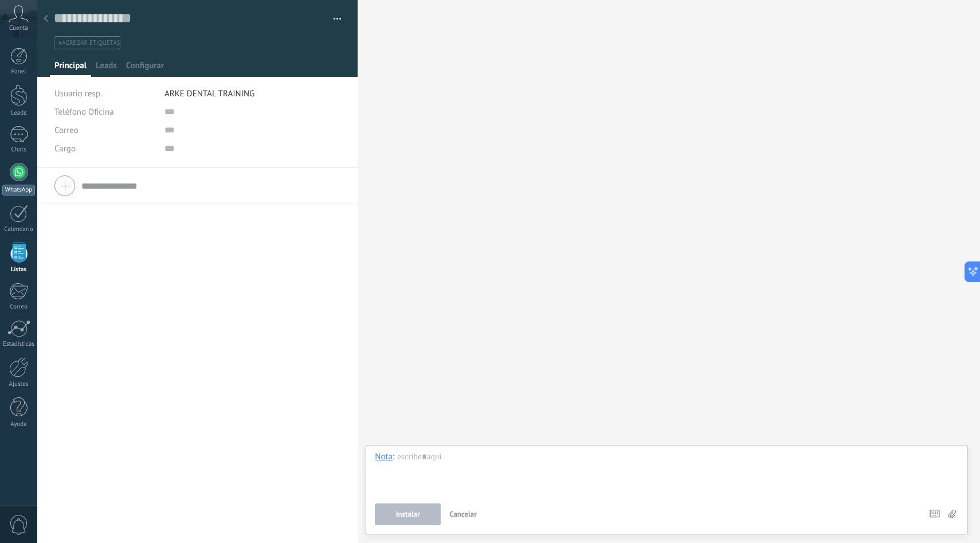  What do you see at coordinates (145, 68) in the screenshot?
I see `span: Configurar` at bounding box center [145, 68].